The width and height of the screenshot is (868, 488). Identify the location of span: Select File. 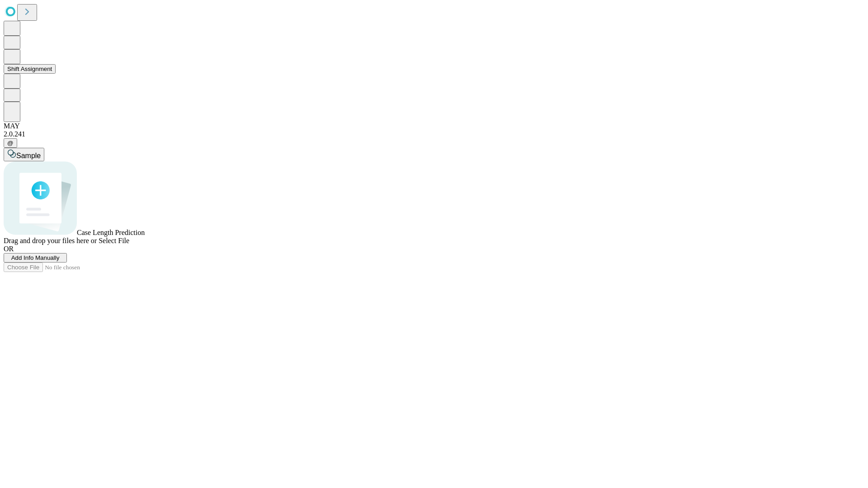
(114, 240).